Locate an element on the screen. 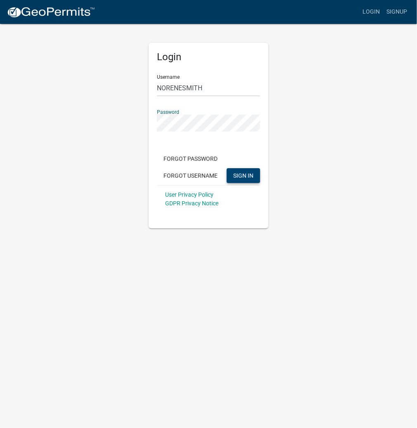 This screenshot has height=428, width=417. a: User Privacy Policy is located at coordinates (189, 195).